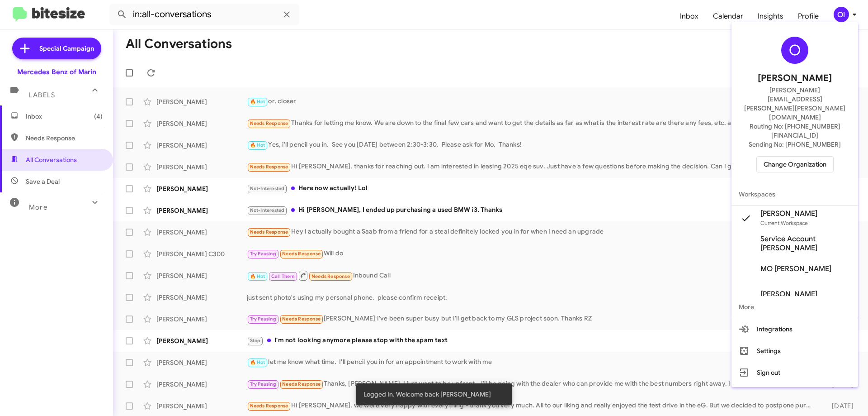 Image resolution: width=868 pixels, height=416 pixels. Describe the element at coordinates (794, 164) in the screenshot. I see `button: Change Organization` at that location.